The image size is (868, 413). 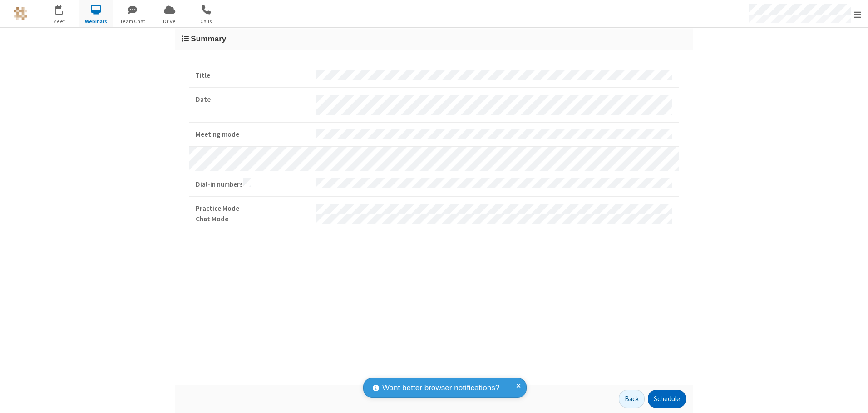 What do you see at coordinates (59, 21) in the screenshot?
I see `span: Meet` at bounding box center [59, 21].